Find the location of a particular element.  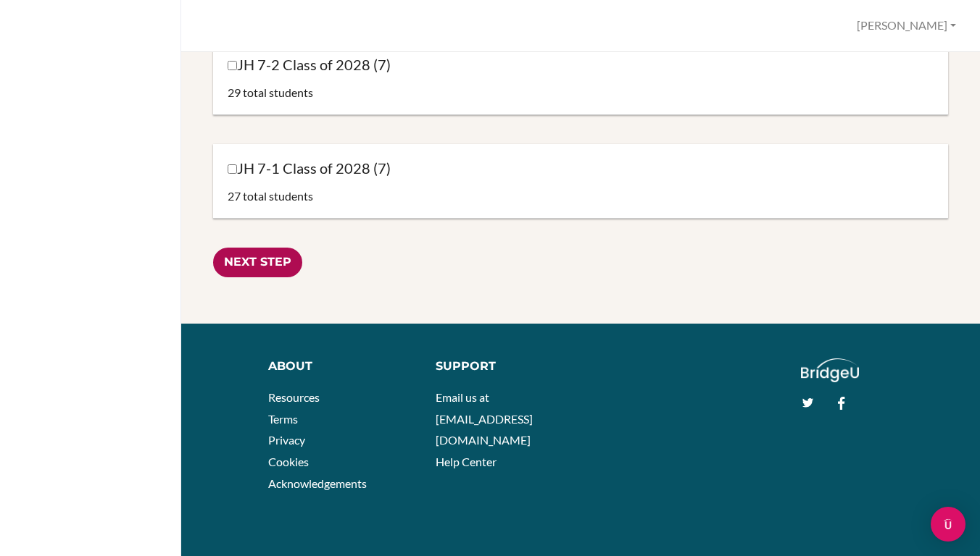

a: Acknowledgements is located at coordinates (317, 483).